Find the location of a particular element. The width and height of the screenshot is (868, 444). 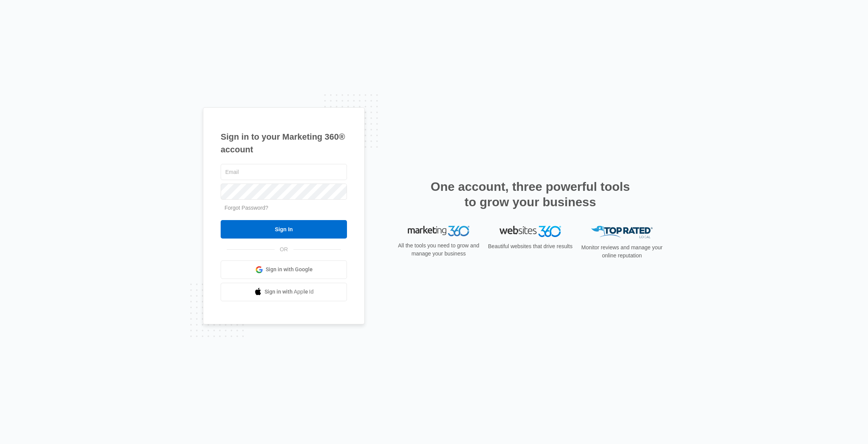

p: All the tools you need to grow and manage your business is located at coordinates (439, 250).